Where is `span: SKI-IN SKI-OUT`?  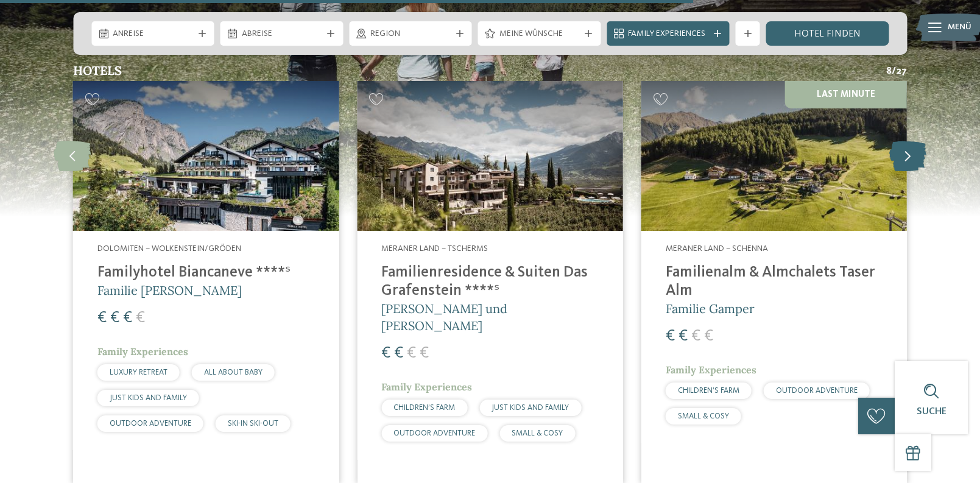
span: SKI-IN SKI-OUT is located at coordinates (252, 423).